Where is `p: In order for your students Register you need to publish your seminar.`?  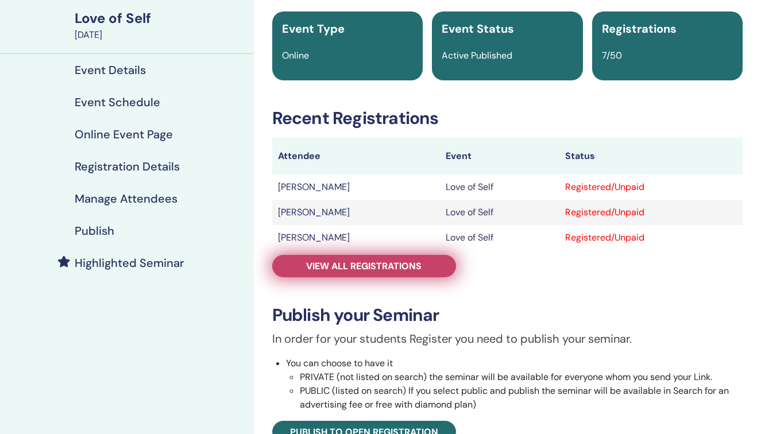 p: In order for your students Register you need to publish your seminar. is located at coordinates (507, 339).